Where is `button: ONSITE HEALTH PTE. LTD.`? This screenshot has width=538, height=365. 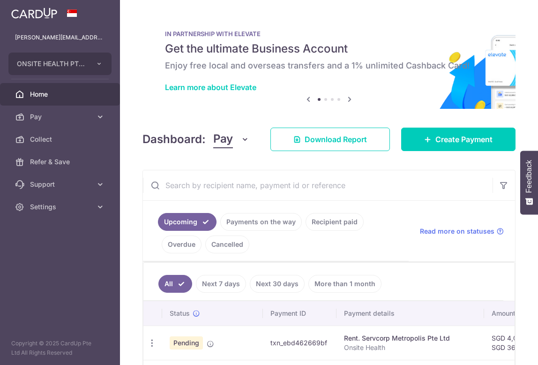
button: ONSITE HEALTH PTE. LTD. is located at coordinates (60, 64).